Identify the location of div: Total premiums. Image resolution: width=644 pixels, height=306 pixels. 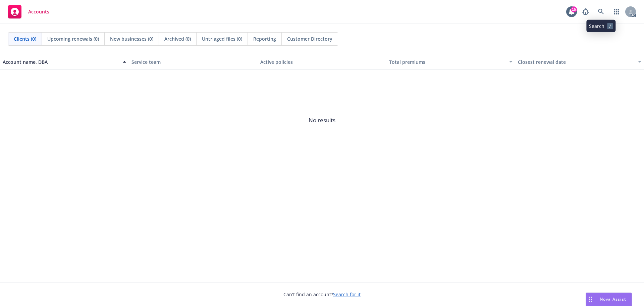
(447, 62).